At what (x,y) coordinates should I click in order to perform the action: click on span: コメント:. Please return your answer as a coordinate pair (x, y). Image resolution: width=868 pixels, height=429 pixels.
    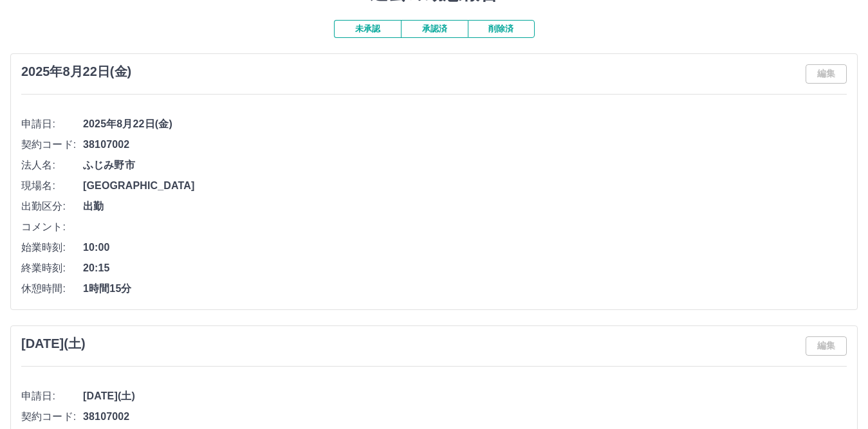
    Looking at the image, I should click on (52, 228).